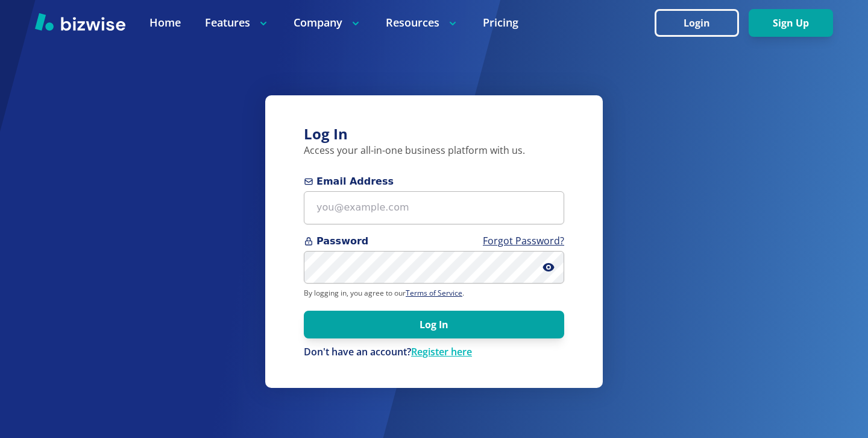 This screenshot has height=438, width=868. What do you see at coordinates (702, 23) in the screenshot?
I see `a: Login` at bounding box center [702, 23].